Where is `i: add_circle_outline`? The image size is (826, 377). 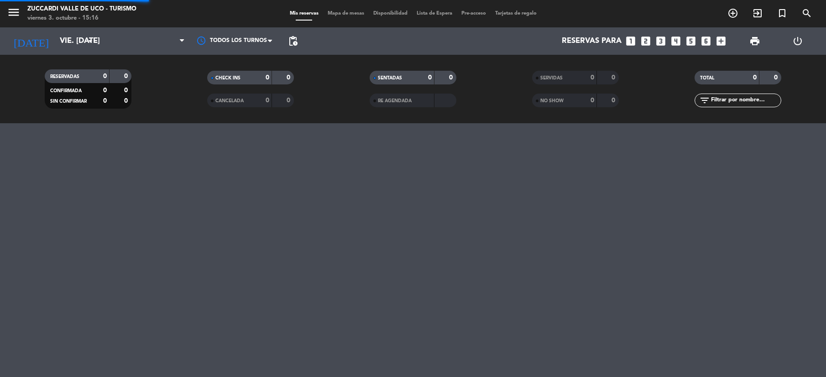 i: add_circle_outline is located at coordinates (733, 13).